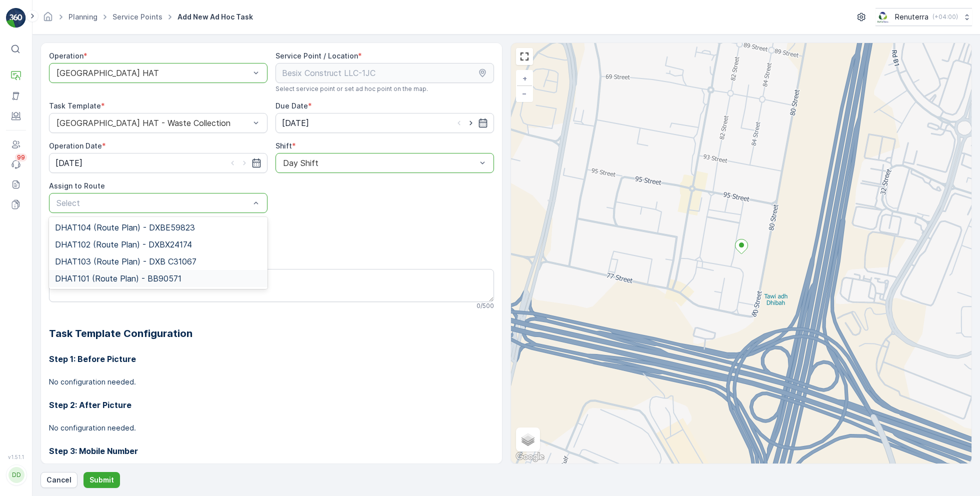 This screenshot has height=496, width=980. I want to click on label: Due Date, so click(292, 106).